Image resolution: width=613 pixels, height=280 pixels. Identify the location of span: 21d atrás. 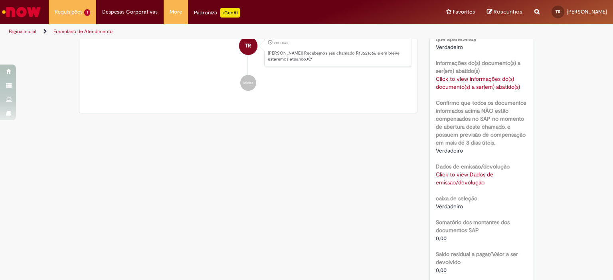
(280, 43).